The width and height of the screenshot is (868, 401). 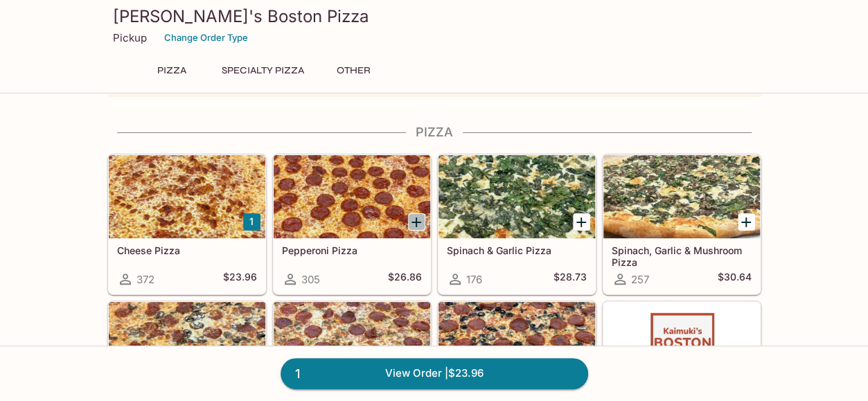 I want to click on button: Specialty Pizza, so click(x=263, y=71).